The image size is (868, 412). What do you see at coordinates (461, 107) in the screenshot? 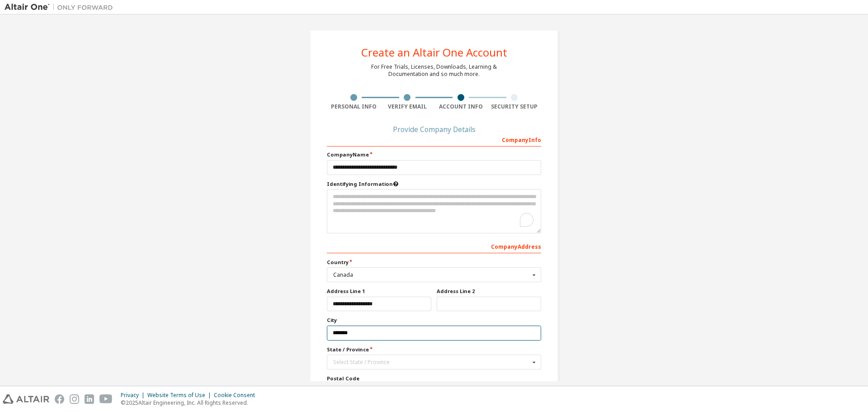
I see `div: Account Info` at bounding box center [461, 107].